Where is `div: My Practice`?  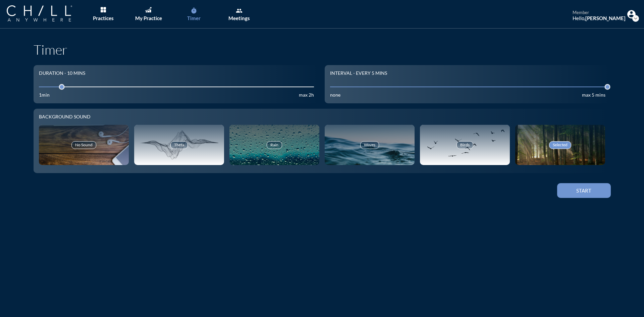 div: My Practice is located at coordinates (149, 18).